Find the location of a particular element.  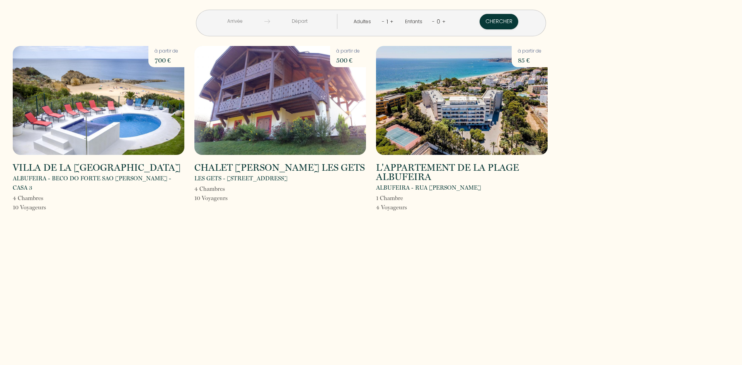

p: 85 € is located at coordinates (530, 60).